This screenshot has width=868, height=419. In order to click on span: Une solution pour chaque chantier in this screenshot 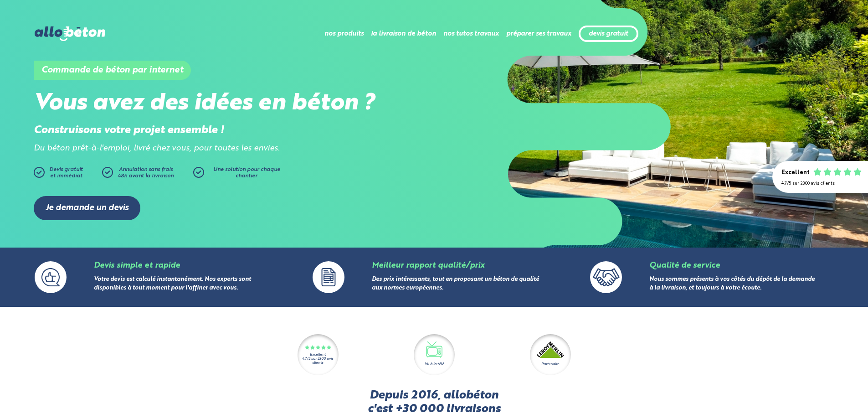, I will do `click(247, 172)`.